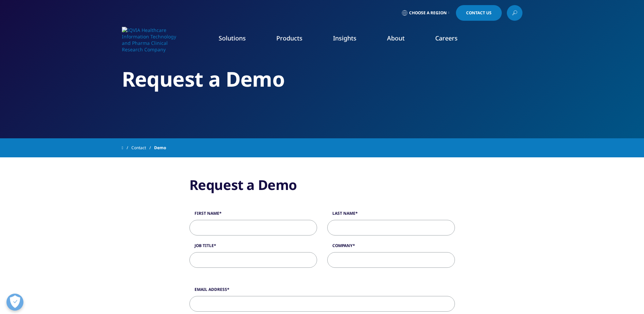  I want to click on label: First Name, so click(253, 215).